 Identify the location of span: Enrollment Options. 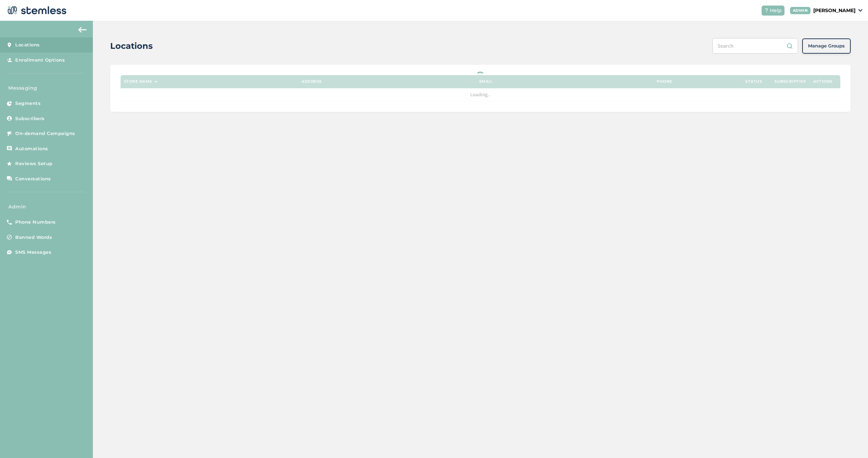
(40, 60).